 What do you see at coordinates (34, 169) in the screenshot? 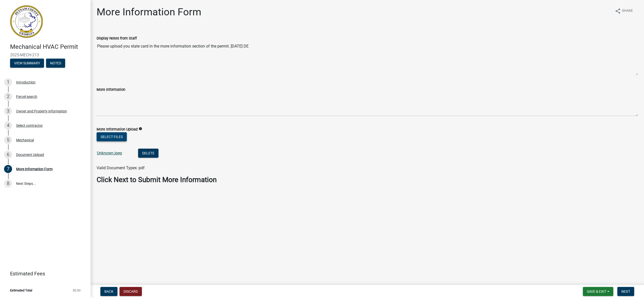
I see `div: More Information Form` at bounding box center [34, 169].